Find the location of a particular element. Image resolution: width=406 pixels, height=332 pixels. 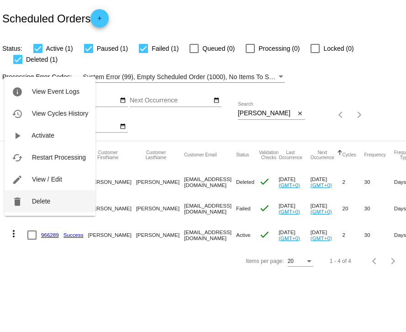

span: View Event Logs is located at coordinates (56, 91).